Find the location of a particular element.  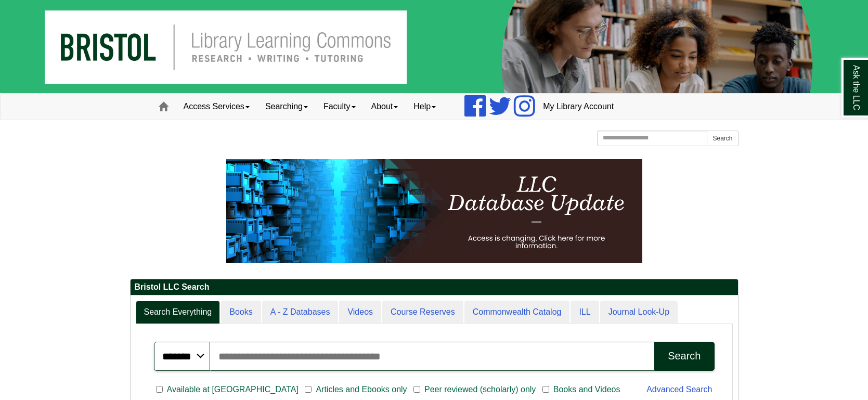

input: Peer reviewed (scholarly) only is located at coordinates (417, 389).